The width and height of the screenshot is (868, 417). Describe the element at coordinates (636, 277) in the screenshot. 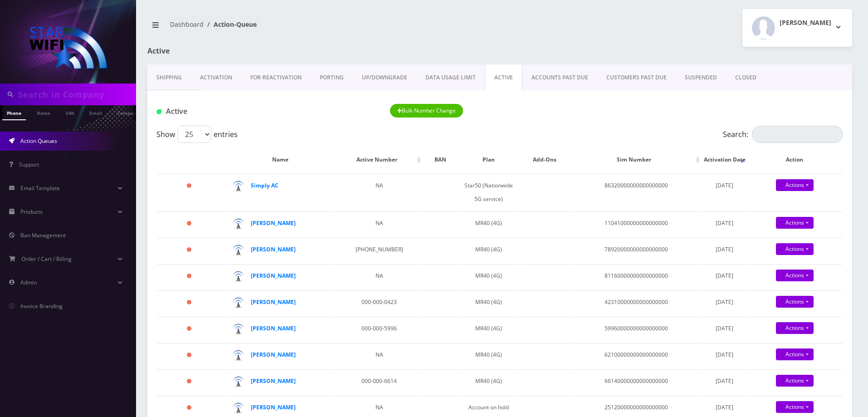

I see `td: 81160000000000000000` at that location.